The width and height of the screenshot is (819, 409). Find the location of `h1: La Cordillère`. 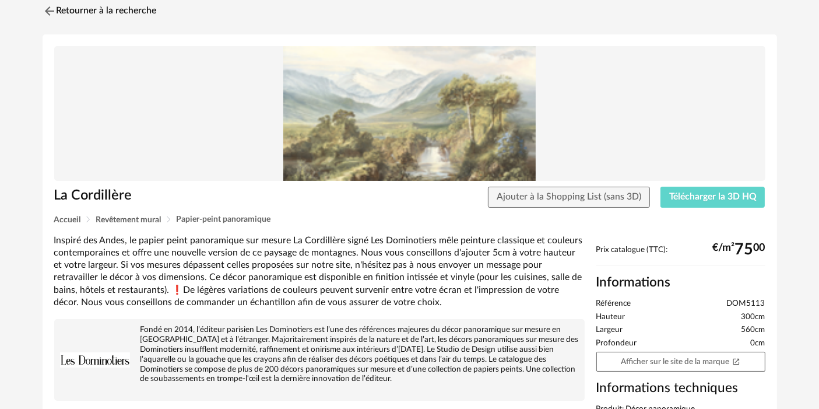

h1: La Cordillère is located at coordinates (199, 195).